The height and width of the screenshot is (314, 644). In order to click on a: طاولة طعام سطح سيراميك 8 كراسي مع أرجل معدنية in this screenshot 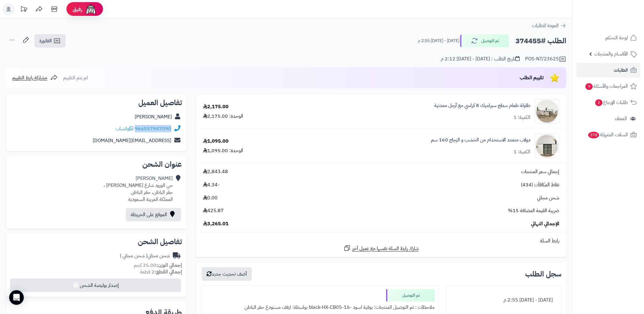, I will do `click(482, 106)`.